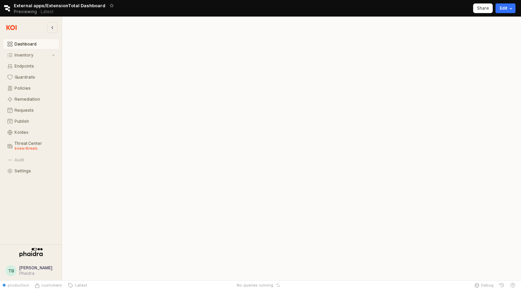 The width and height of the screenshot is (521, 290). What do you see at coordinates (31, 110) in the screenshot?
I see `button: Requests` at bounding box center [31, 110].